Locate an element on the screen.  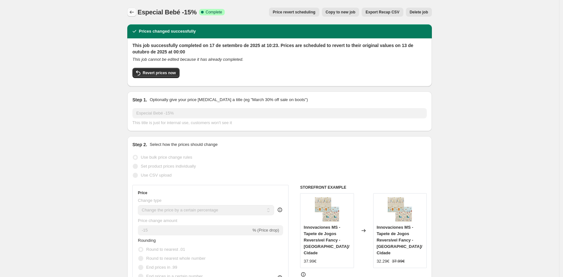
strike: 37.99€ is located at coordinates (398, 262).